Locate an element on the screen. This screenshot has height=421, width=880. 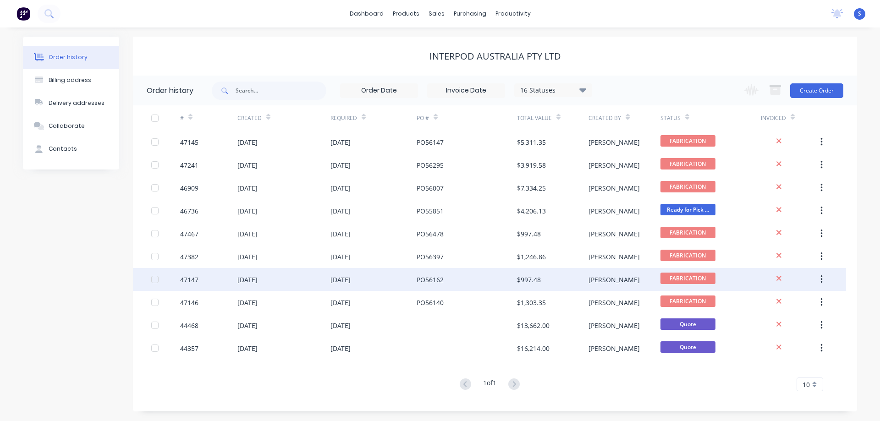
button: Delivery addresses is located at coordinates (71, 103).